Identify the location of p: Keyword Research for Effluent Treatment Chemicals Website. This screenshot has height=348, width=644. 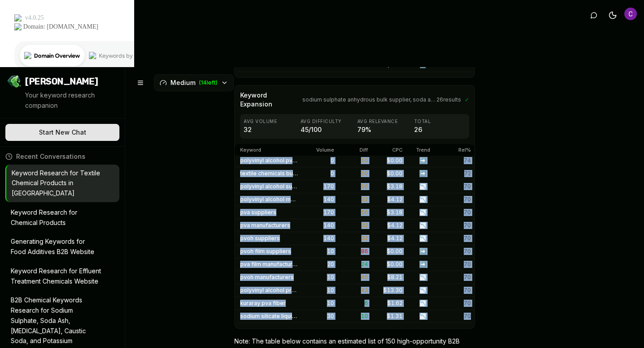
(56, 276).